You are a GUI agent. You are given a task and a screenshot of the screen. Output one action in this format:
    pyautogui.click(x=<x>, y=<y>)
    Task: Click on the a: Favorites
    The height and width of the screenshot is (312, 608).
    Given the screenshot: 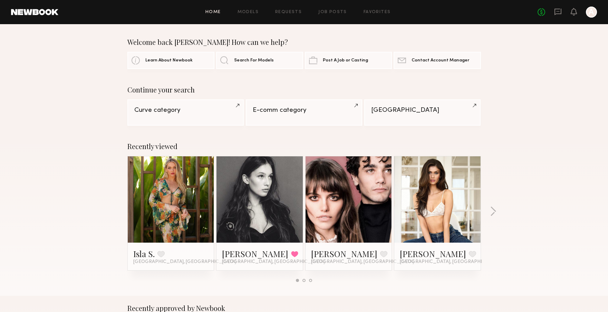 What is the action you would take?
    pyautogui.click(x=377, y=12)
    